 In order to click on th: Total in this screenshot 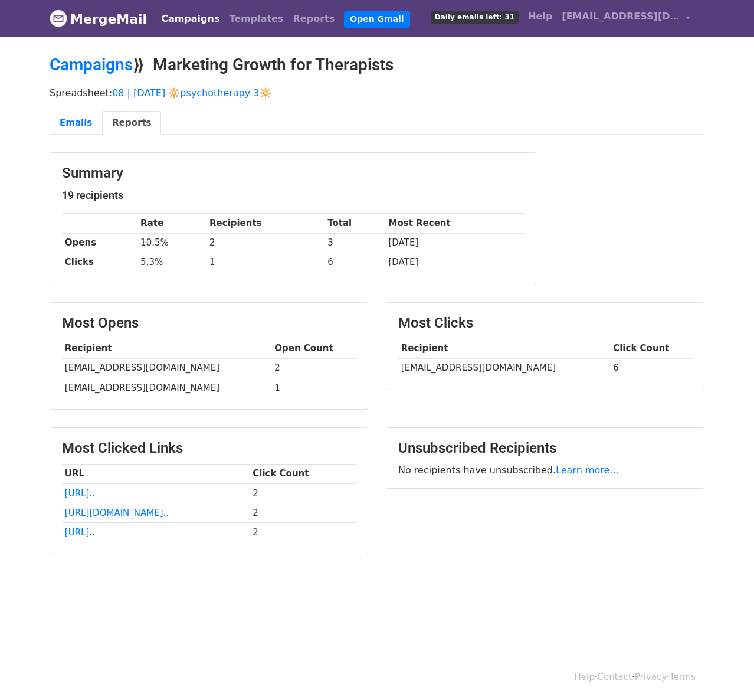, I will do `click(355, 223)`.